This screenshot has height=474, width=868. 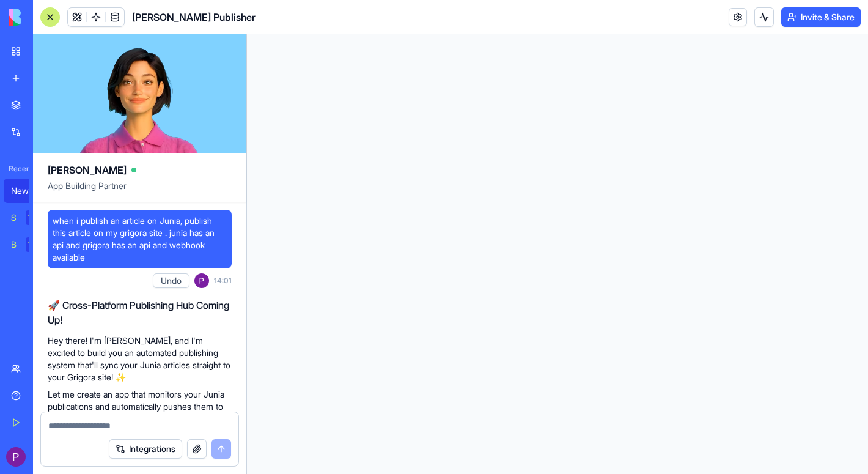 I want to click on a: Social Media Content GeneratorTRY, so click(x=28, y=218).